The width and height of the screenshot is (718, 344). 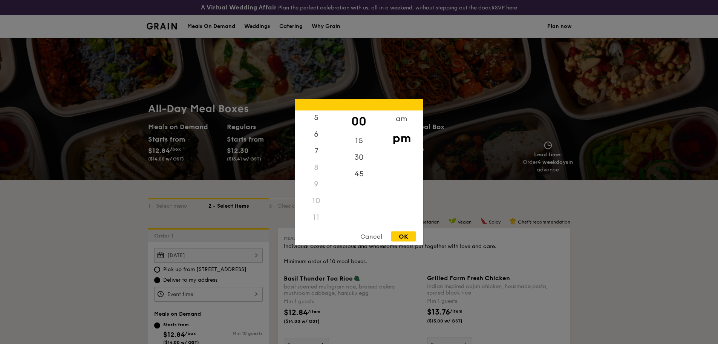 What do you see at coordinates (359, 121) in the screenshot?
I see `div: 00` at bounding box center [359, 121].